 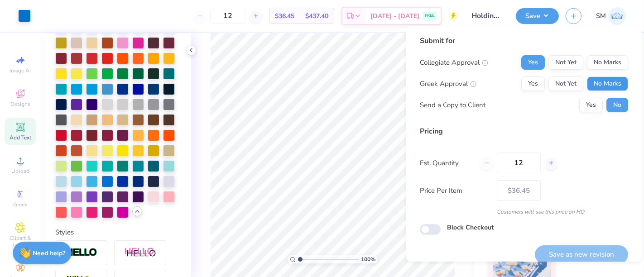 I want to click on label: Block Checkout, so click(x=470, y=227).